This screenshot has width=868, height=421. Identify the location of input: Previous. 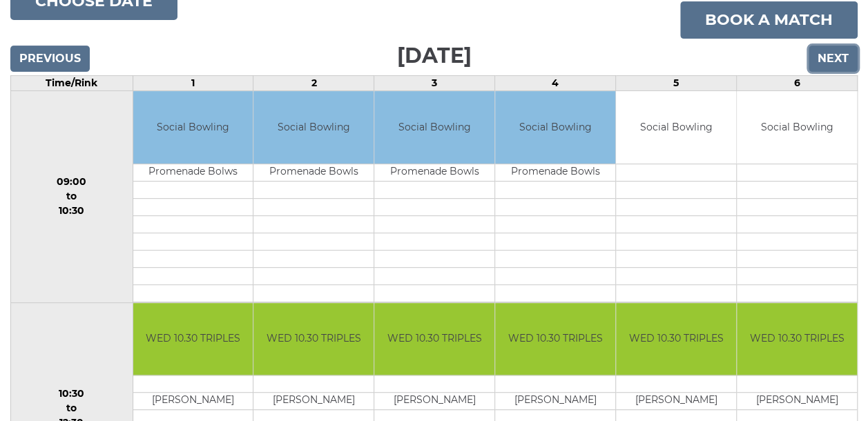
(50, 58).